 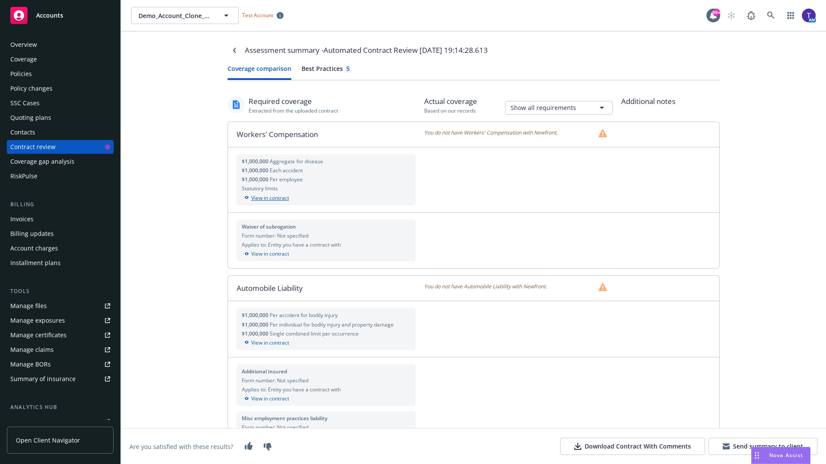 What do you see at coordinates (632, 447) in the screenshot?
I see `div: Download Contract With Comments` at bounding box center [632, 447].